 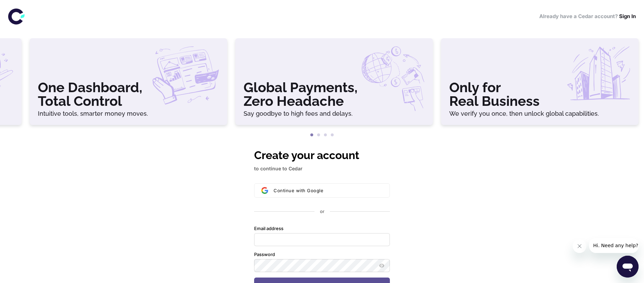 What do you see at coordinates (332, 135) in the screenshot?
I see `button: 4` at bounding box center [332, 135].